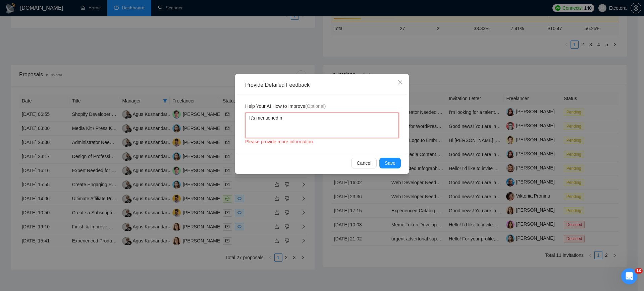 This screenshot has height=291, width=644. What do you see at coordinates (390, 163) in the screenshot?
I see `span: Save` at bounding box center [390, 163].